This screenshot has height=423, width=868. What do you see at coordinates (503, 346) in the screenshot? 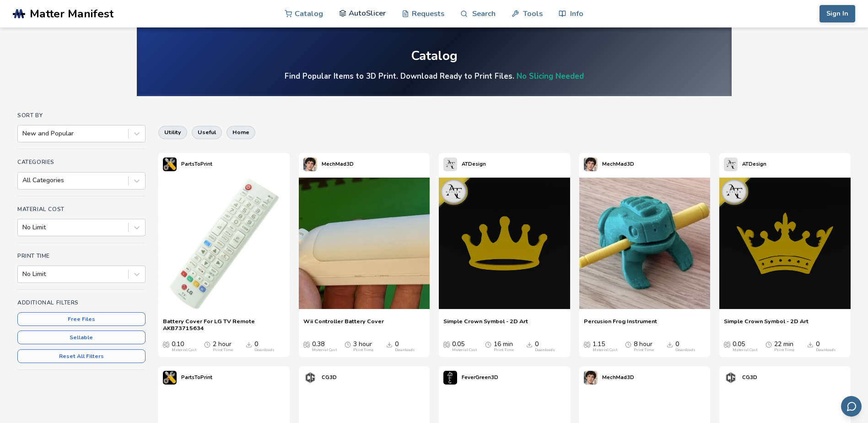
I see `div: 16 min` at bounding box center [503, 346].